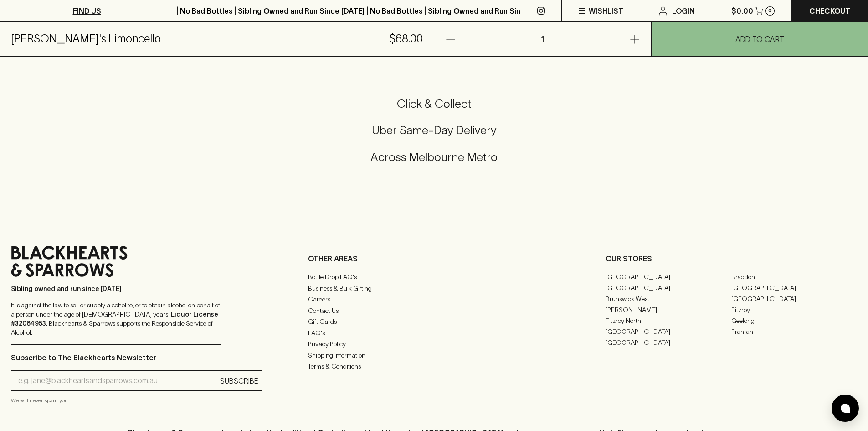 Image resolution: width=868 pixels, height=431 pixels. Describe the element at coordinates (794, 277) in the screenshot. I see `a: Braddon` at that location.